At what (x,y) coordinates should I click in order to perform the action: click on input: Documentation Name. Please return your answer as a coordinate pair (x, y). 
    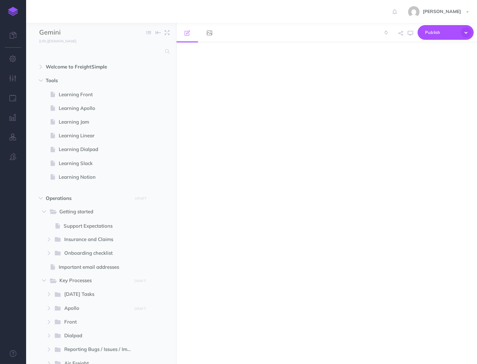
    Looking at the image, I should click on (77, 33).